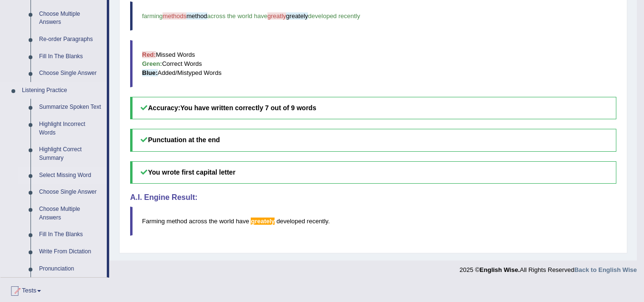 Image resolution: width=644 pixels, height=302 pixels. Describe the element at coordinates (150, 73) in the screenshot. I see `b: Blue:` at that location.